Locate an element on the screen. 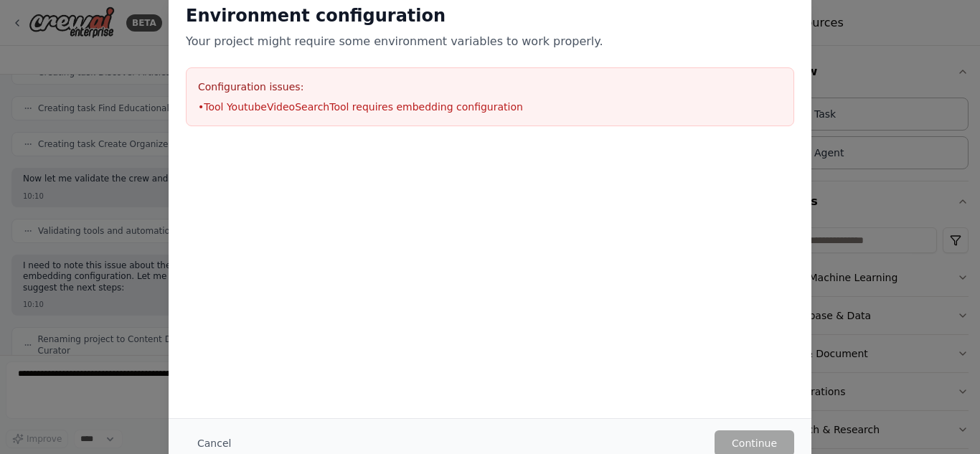  li: • Tool YoutubeVideoSearchTool requires embedding configuration is located at coordinates (490, 107).